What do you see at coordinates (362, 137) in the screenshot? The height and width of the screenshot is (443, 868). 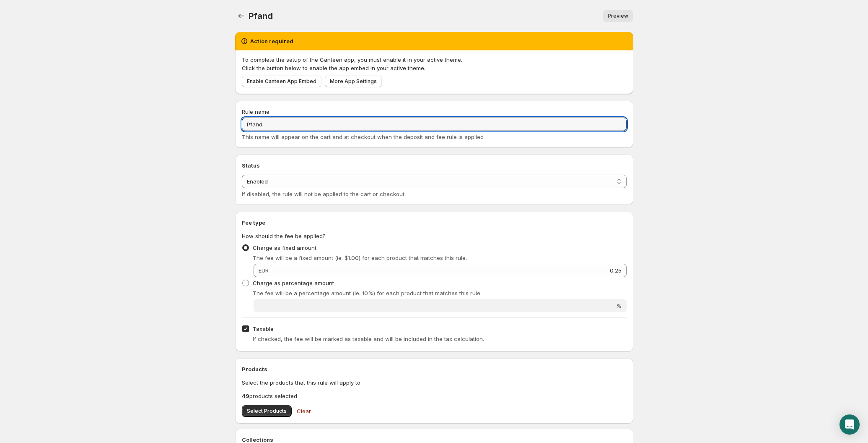 I see `span: This name will appear on the cart and at checkout when the deposit and fee rule is applied` at bounding box center [362, 137].